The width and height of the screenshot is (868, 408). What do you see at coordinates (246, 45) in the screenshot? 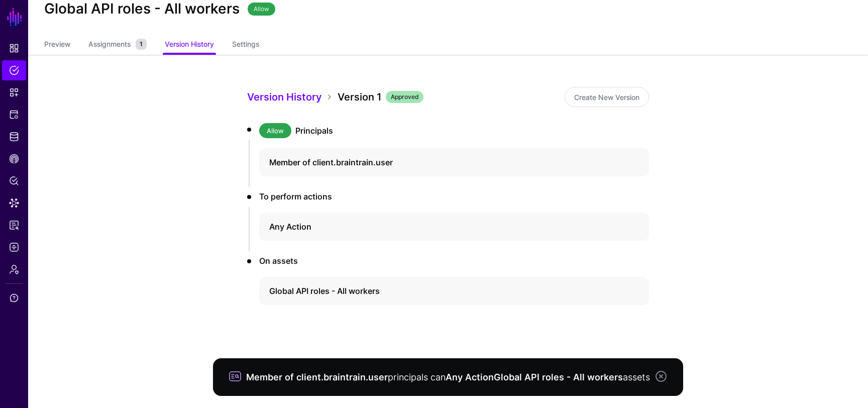
I see `a: Settings` at bounding box center [246, 45].